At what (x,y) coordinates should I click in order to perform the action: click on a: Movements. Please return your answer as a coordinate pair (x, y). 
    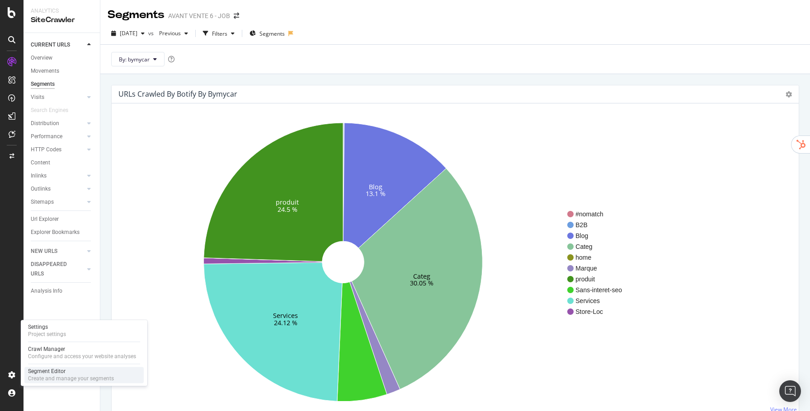
    Looking at the image, I should click on (62, 71).